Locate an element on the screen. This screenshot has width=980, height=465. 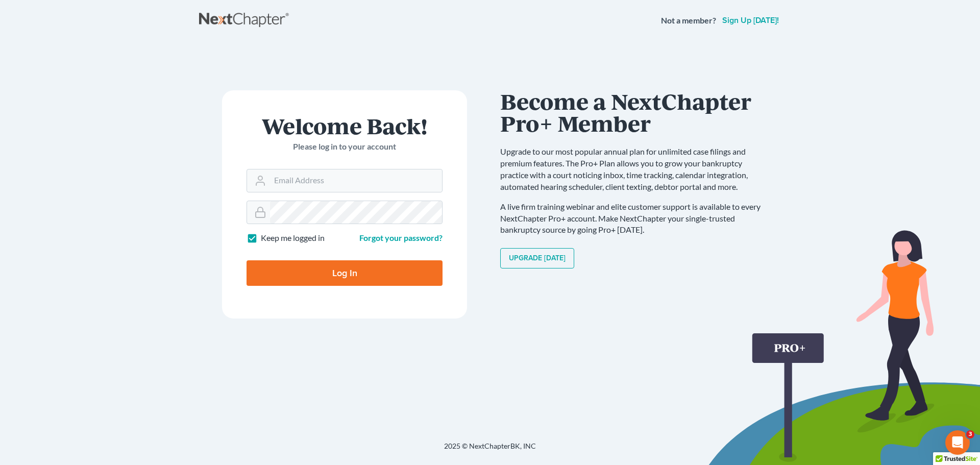
p: A live firm training webinar and elite customer support is available to every NextChapter Pro+ ac... is located at coordinates (636, 218).